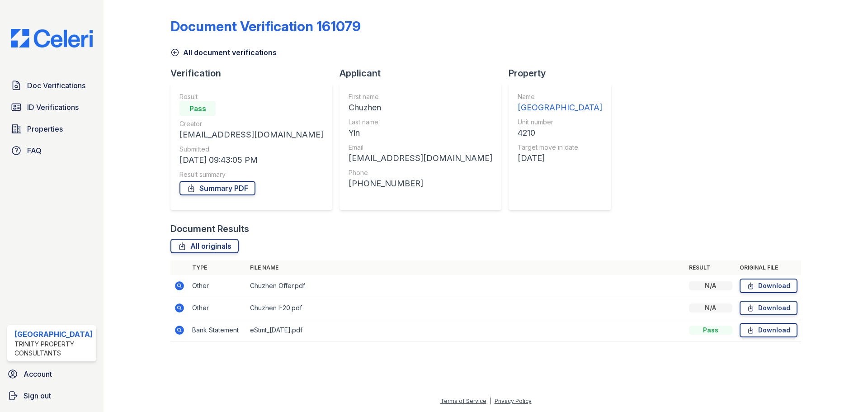 This screenshot has width=868, height=412. Describe the element at coordinates (37, 395) in the screenshot. I see `span: Sign out` at that location.